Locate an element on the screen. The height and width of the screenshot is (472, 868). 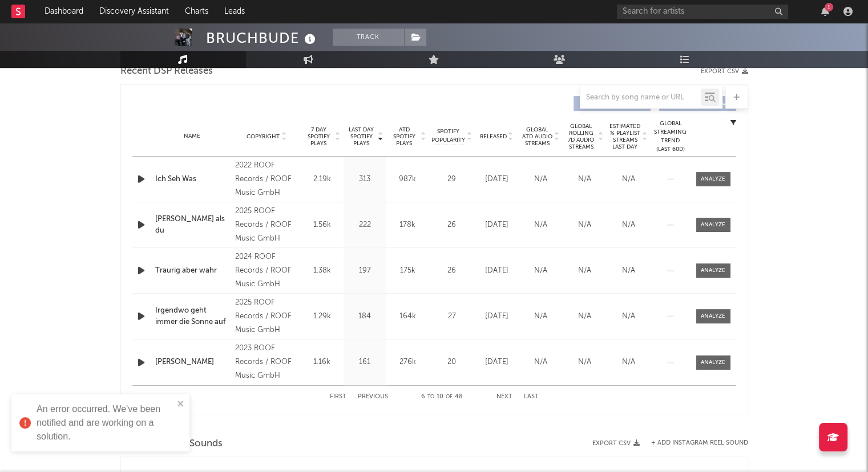
div: 161 is located at coordinates (365, 362).